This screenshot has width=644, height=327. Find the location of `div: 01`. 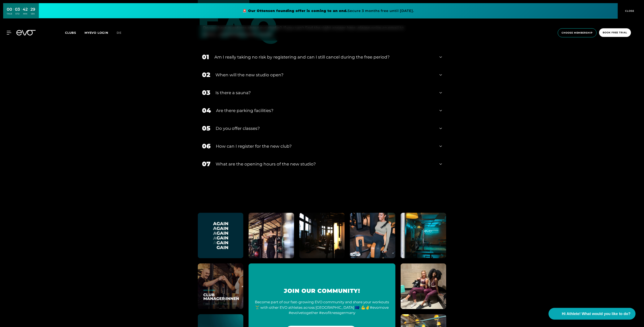

div: 01 is located at coordinates (206, 57).